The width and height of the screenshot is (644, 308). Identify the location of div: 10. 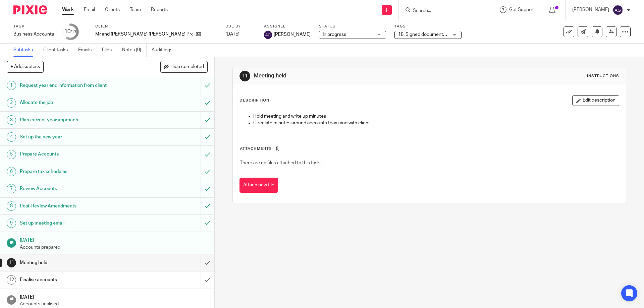
(71, 32).